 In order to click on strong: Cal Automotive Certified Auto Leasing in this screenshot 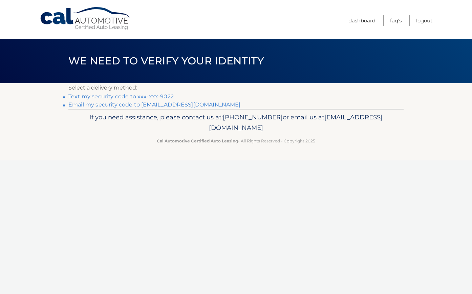, I will do `click(198, 141)`.